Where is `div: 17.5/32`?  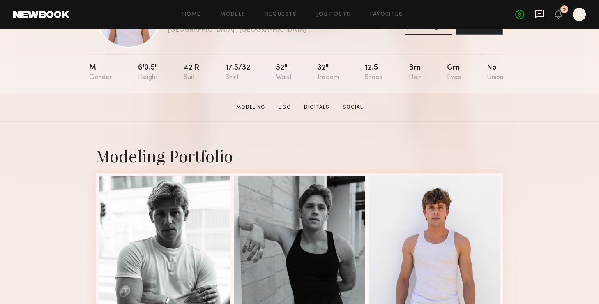
div: 17.5/32 is located at coordinates (238, 72).